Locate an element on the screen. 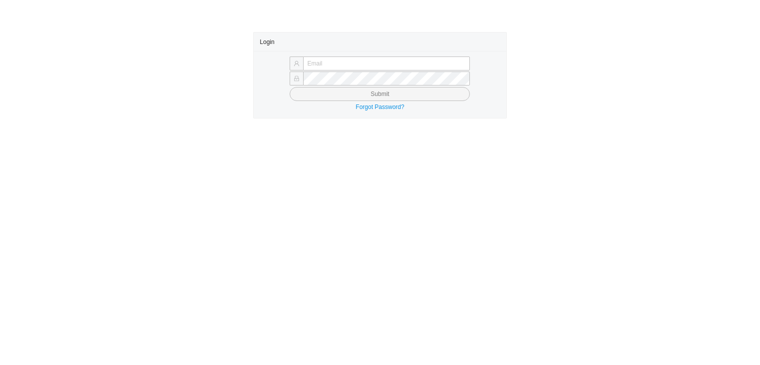  span: user is located at coordinates (297, 63).